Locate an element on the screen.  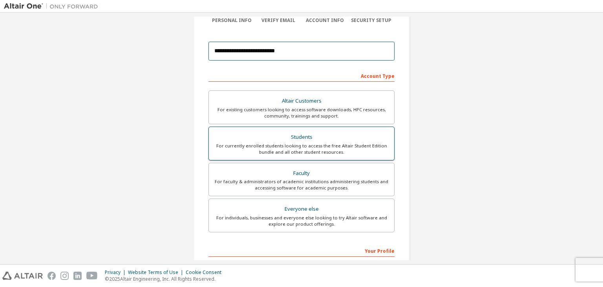
div: Account Type is located at coordinates (302, 75).